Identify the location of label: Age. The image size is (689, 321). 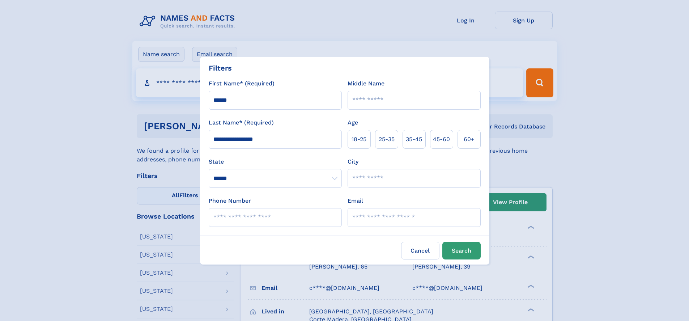
(352, 123).